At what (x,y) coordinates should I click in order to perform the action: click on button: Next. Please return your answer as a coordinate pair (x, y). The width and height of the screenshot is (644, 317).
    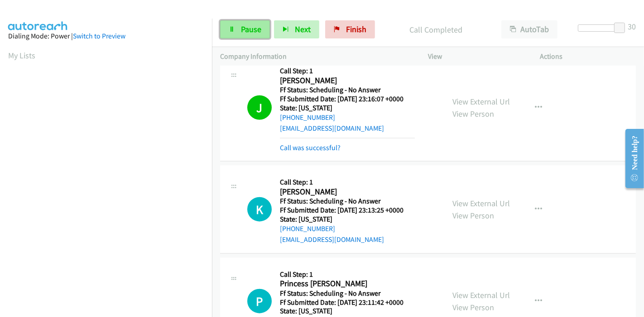
    Looking at the image, I should click on (297, 30).